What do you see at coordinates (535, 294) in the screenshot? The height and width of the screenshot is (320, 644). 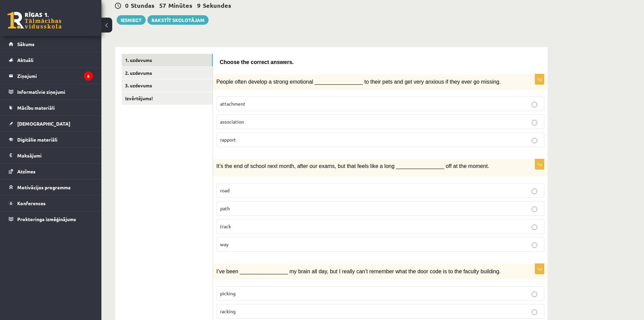 I see `input: picking` at bounding box center [535, 294].